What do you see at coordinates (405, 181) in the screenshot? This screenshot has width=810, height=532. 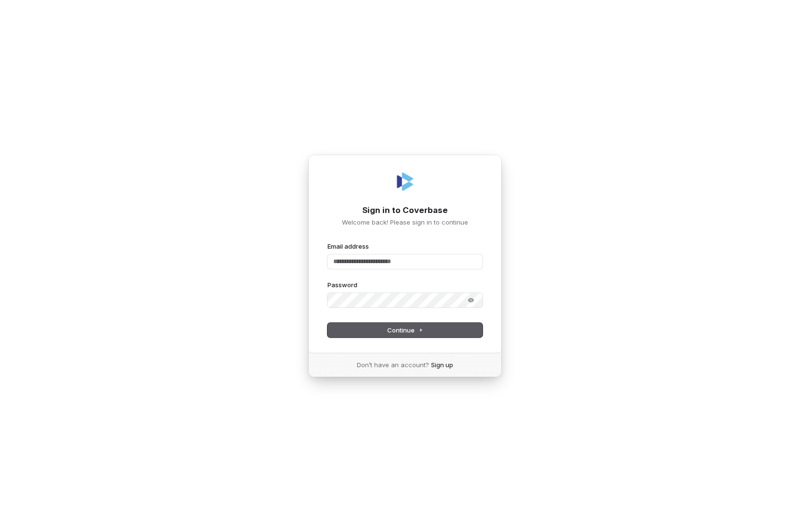 I see `img: Coverbase` at bounding box center [405, 181].